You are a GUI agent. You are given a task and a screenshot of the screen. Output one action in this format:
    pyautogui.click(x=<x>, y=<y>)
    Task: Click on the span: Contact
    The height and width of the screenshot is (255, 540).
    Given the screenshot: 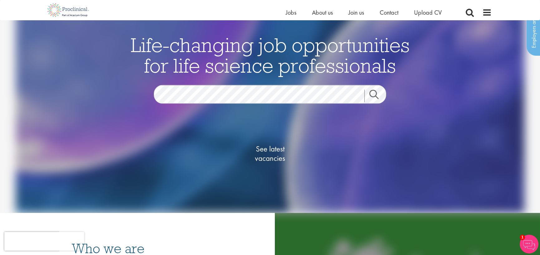 What is the action you would take?
    pyautogui.click(x=389, y=12)
    